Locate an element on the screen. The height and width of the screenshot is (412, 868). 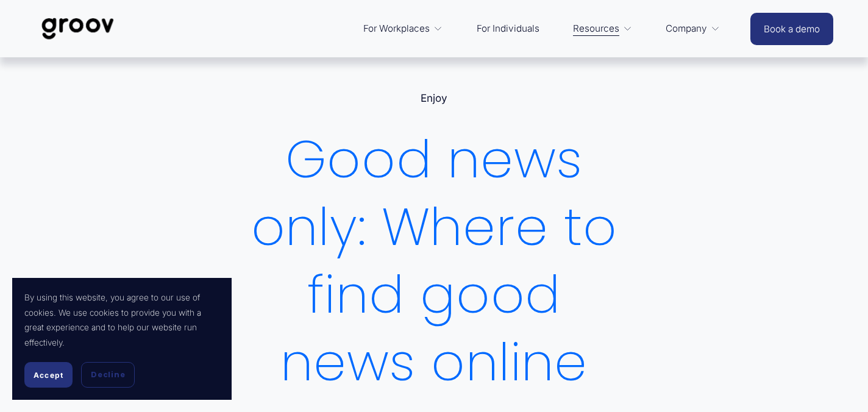
img: Groov | Workplace Science Platform | Unlock Performance | Drive Results is located at coordinates (77, 28).